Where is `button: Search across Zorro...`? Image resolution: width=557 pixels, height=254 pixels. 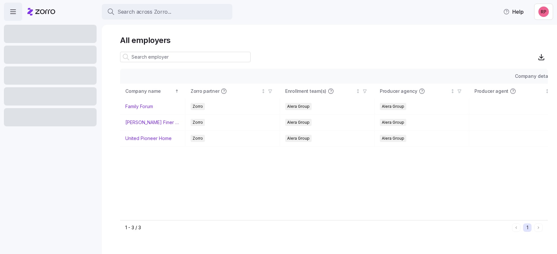
button: Search across Zorro... is located at coordinates (167, 12).